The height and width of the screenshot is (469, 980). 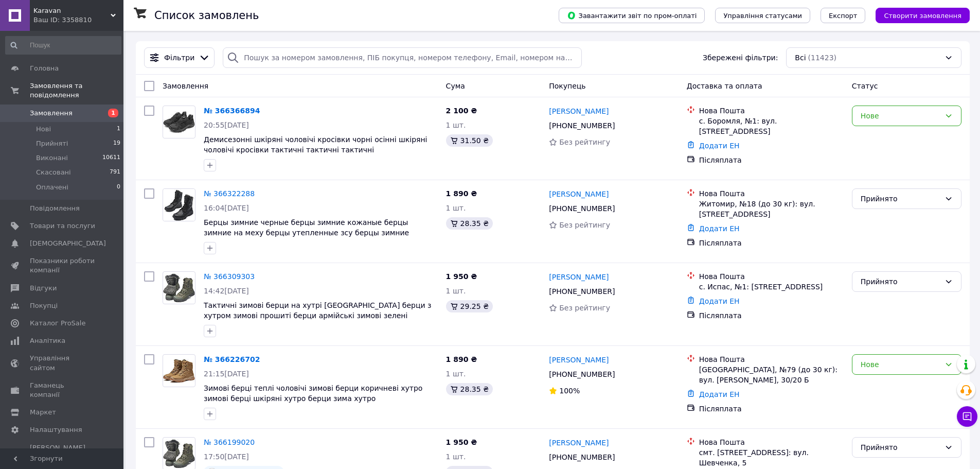 I want to click on span: 791, so click(x=115, y=173).